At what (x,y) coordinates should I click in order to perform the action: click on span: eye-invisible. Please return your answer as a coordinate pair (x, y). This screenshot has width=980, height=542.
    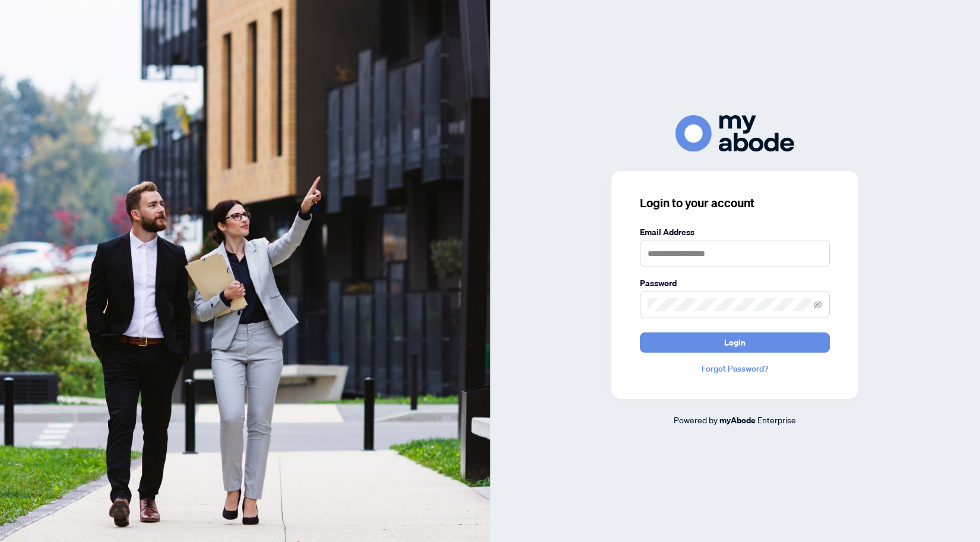
    Looking at the image, I should click on (818, 304).